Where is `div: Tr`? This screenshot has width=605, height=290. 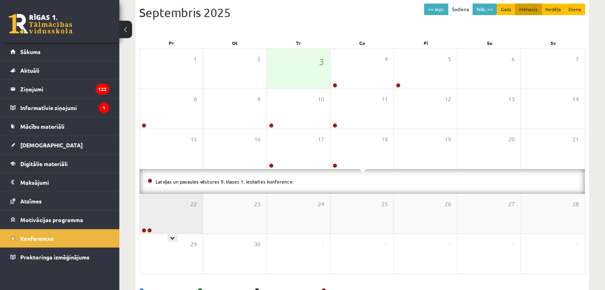 div: Tr is located at coordinates (298, 43).